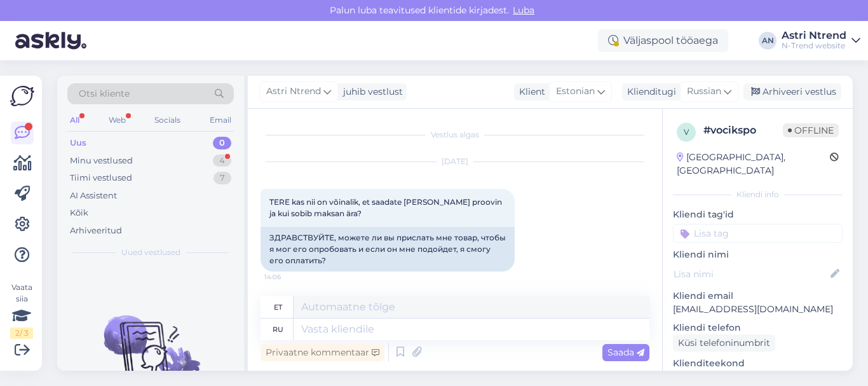 This screenshot has width=868, height=386. Describe the element at coordinates (151, 252) in the screenshot. I see `span: Uued vestlused` at that location.